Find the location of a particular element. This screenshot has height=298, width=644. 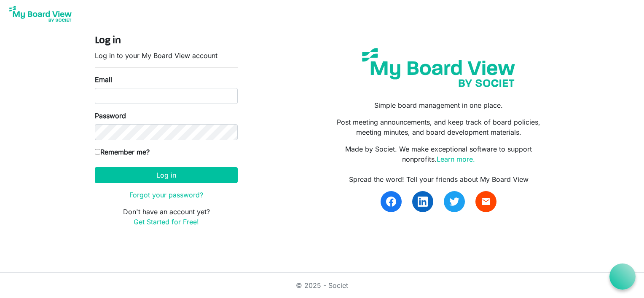

div: Spread the word! Tell your friends about My Board View is located at coordinates (439, 180).